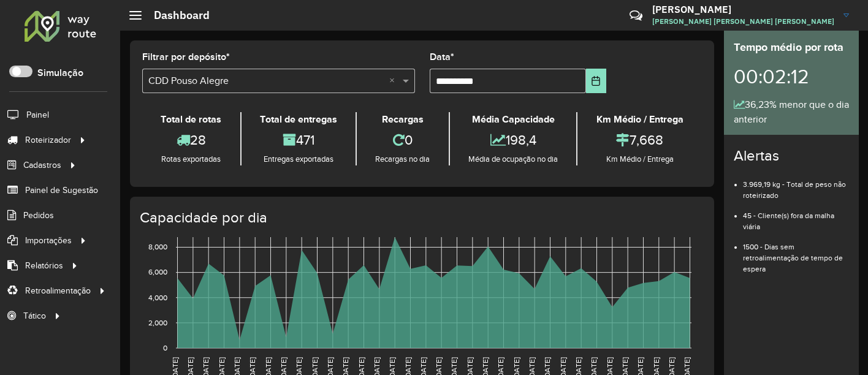 The width and height of the screenshot is (868, 375). I want to click on button: Choose Date, so click(596, 81).